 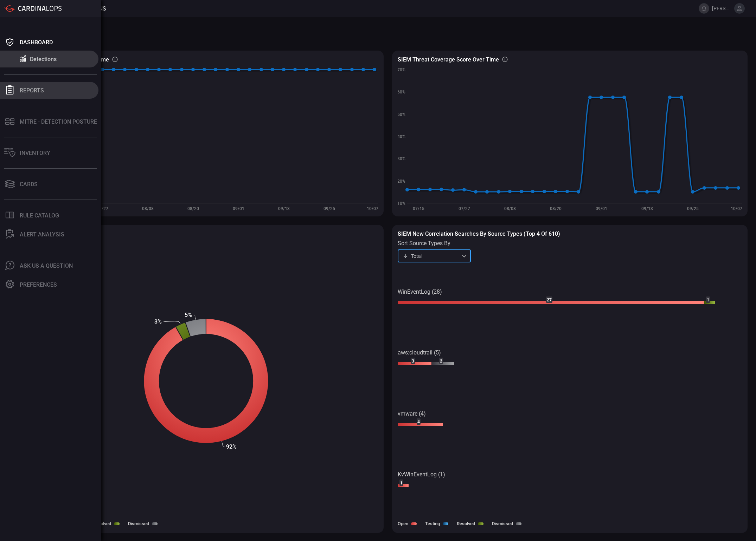 What do you see at coordinates (231, 447) in the screenshot?
I see `text: 92%` at bounding box center [231, 447].